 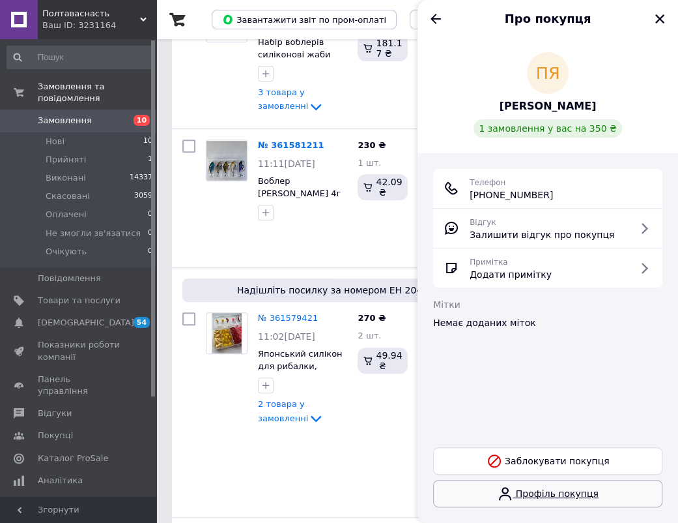 I want to click on span: Телефон, so click(x=487, y=182).